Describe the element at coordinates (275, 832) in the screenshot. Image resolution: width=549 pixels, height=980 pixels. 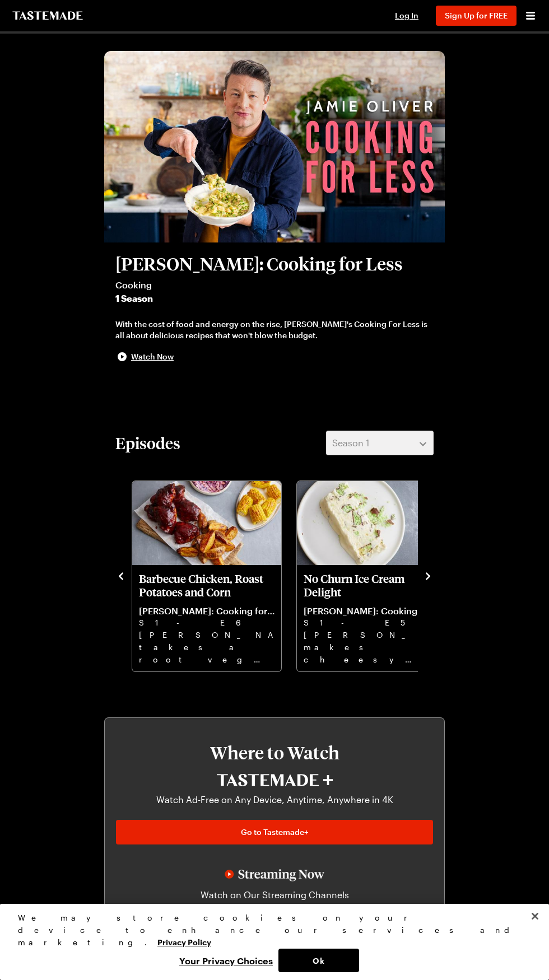
I see `a: Go to Tastemade+` at that location.